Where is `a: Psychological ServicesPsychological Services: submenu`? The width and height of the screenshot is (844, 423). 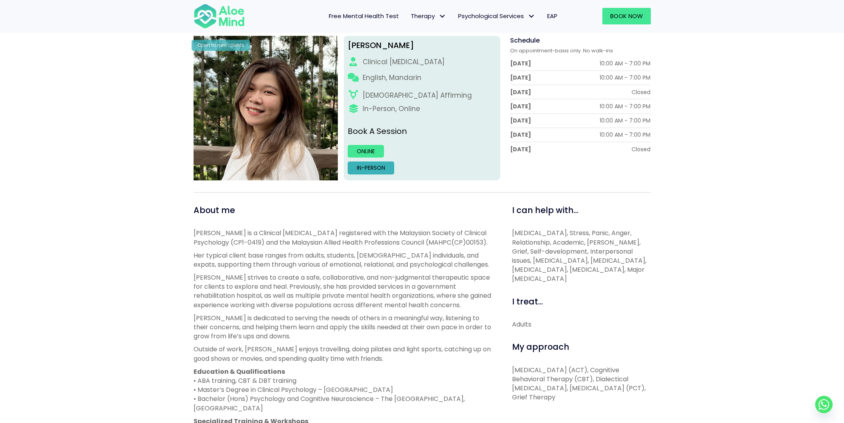
a: Psychological ServicesPsychological Services: submenu is located at coordinates (497, 16).